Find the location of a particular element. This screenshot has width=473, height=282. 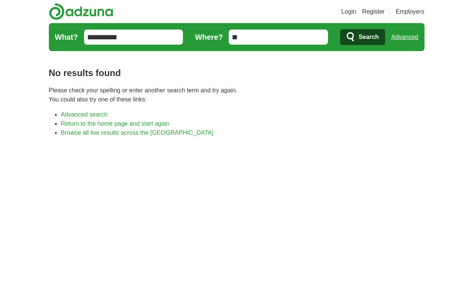

a: Return to the home page and start again is located at coordinates (115, 123).